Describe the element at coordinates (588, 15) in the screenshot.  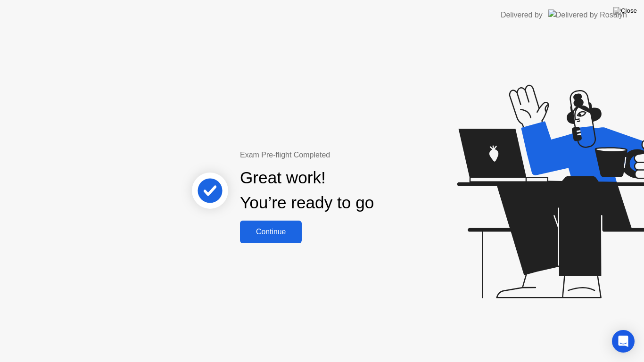
I see `img: Delivered by Rosalyn` at that location.